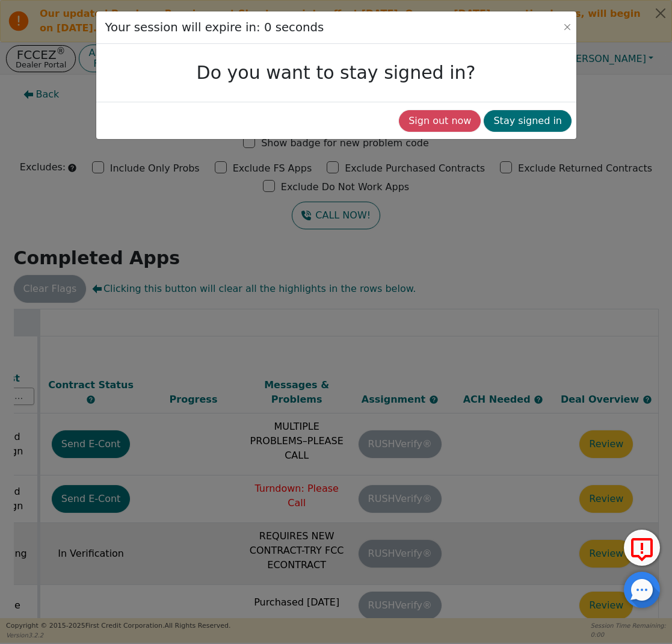  I want to click on button: Sign out now, so click(440, 121).